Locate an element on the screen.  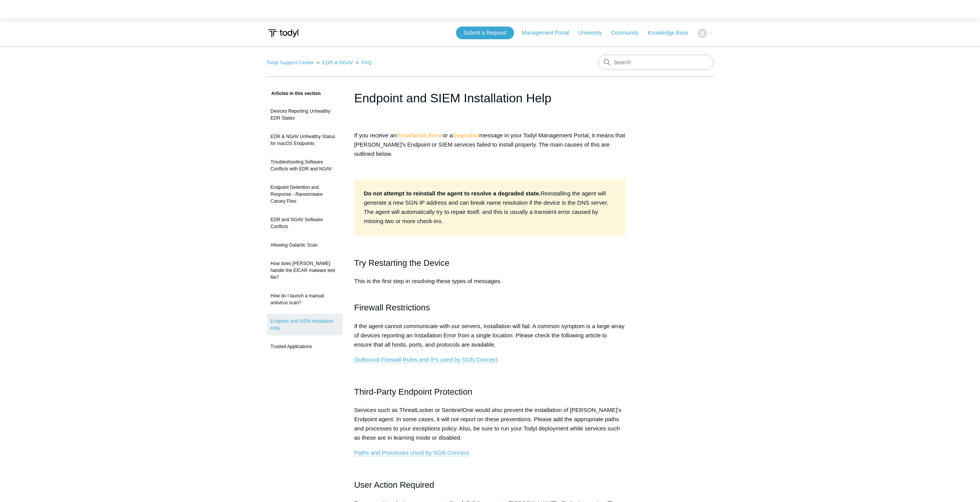
h1: Endpoint and SIEM Installation Help is located at coordinates (490, 98).